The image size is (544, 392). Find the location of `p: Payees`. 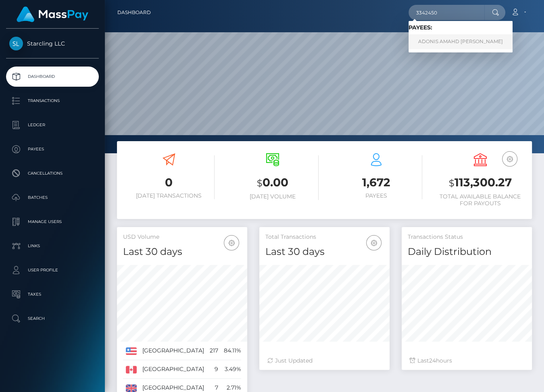

p: Payees is located at coordinates (53, 149).